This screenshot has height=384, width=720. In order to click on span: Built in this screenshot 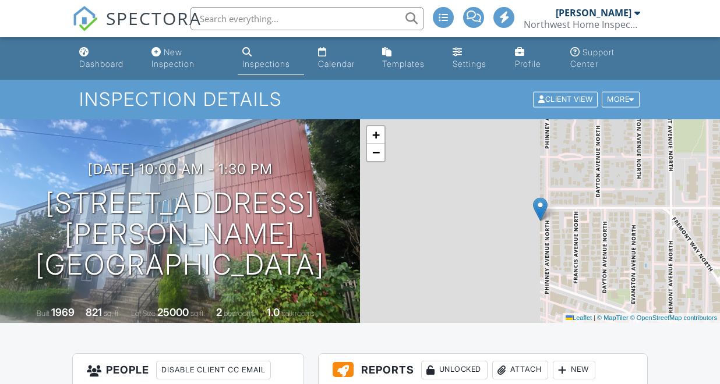, I will do `click(43, 313)`.